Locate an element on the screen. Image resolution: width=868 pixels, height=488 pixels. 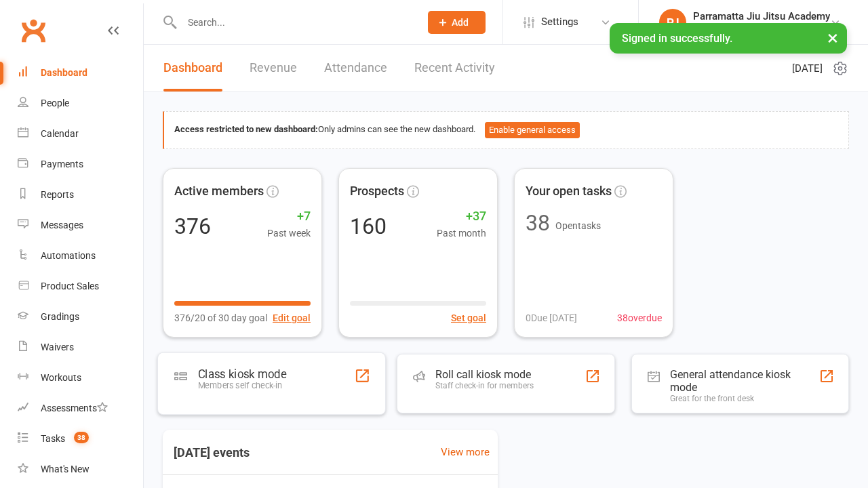
div: Messages is located at coordinates (62, 225).